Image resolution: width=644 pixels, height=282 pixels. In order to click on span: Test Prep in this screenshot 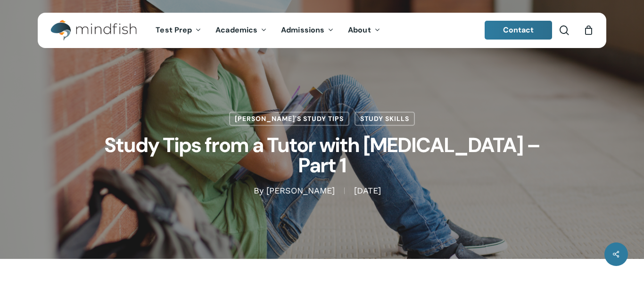, I will do `click(173, 30)`.